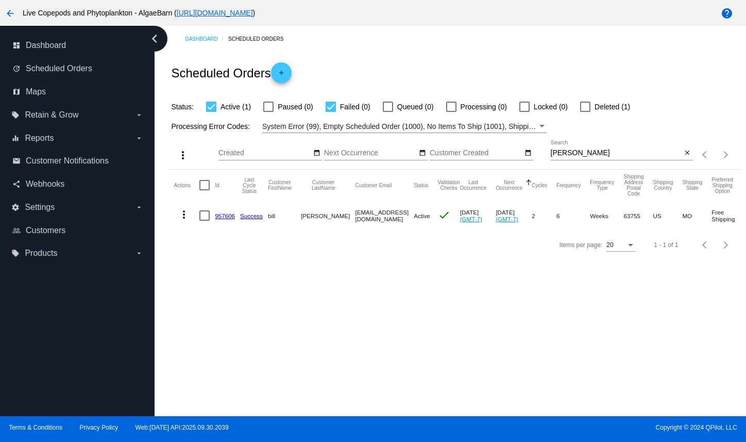 Image resolution: width=746 pixels, height=442 pixels. Describe the element at coordinates (36, 427) in the screenshot. I see `a: Terms & Conditions` at that location.